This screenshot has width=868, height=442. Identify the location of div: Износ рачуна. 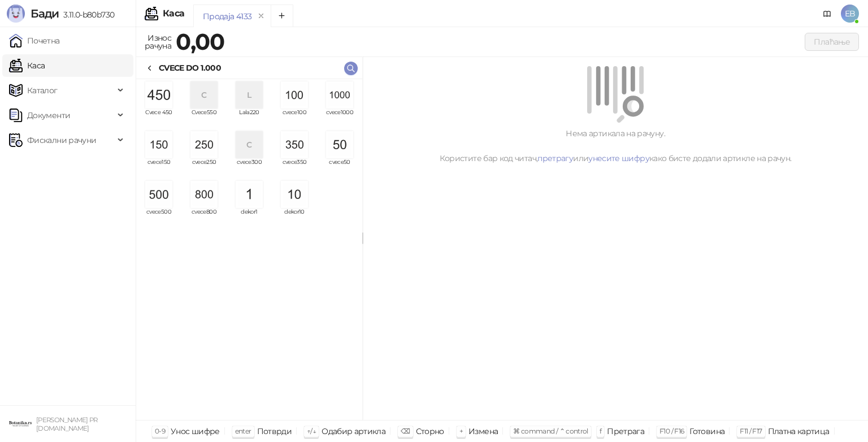
(158, 42).